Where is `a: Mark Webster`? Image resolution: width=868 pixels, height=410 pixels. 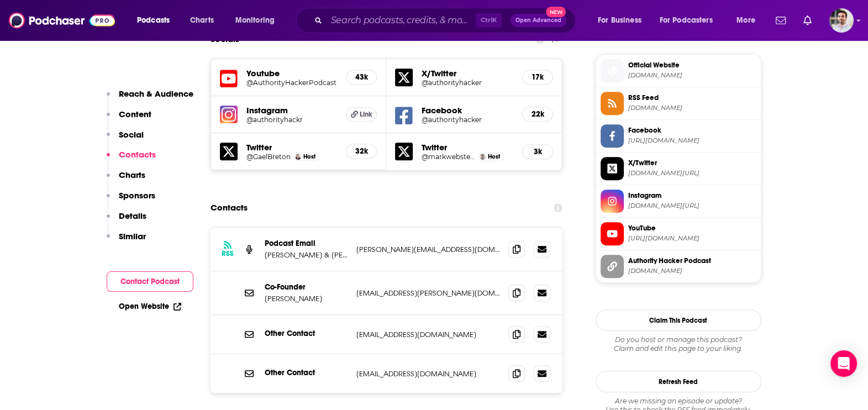 a: Mark Webster is located at coordinates (483, 156).